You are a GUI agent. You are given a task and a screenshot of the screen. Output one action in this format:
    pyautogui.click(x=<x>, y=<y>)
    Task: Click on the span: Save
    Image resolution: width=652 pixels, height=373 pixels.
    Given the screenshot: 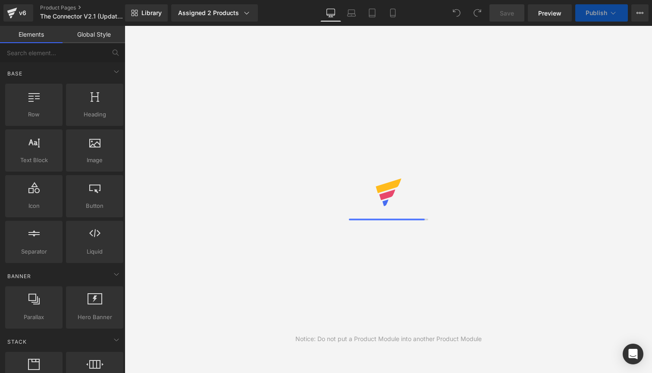 What is the action you would take?
    pyautogui.click(x=506, y=13)
    